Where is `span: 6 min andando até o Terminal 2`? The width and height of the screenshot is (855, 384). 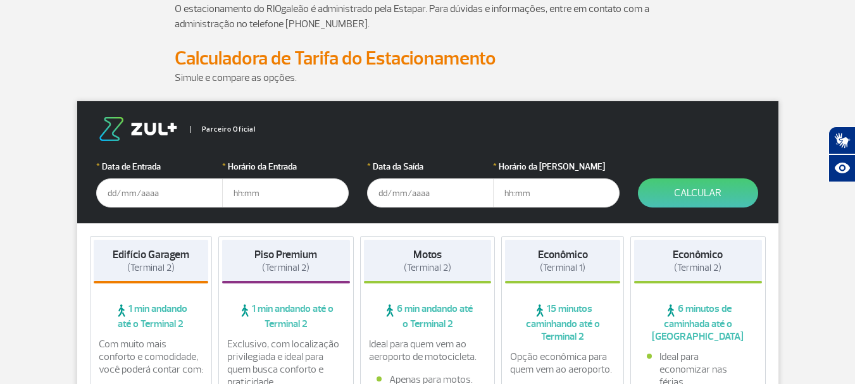 span: 6 min andando até o Terminal 2 is located at coordinates (428, 316).